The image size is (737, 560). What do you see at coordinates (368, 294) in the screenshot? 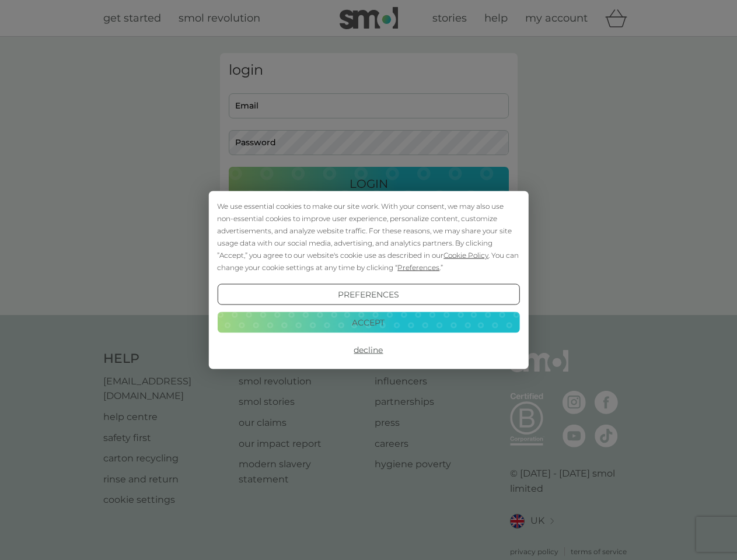
I see `button: Preferences` at bounding box center [368, 294].